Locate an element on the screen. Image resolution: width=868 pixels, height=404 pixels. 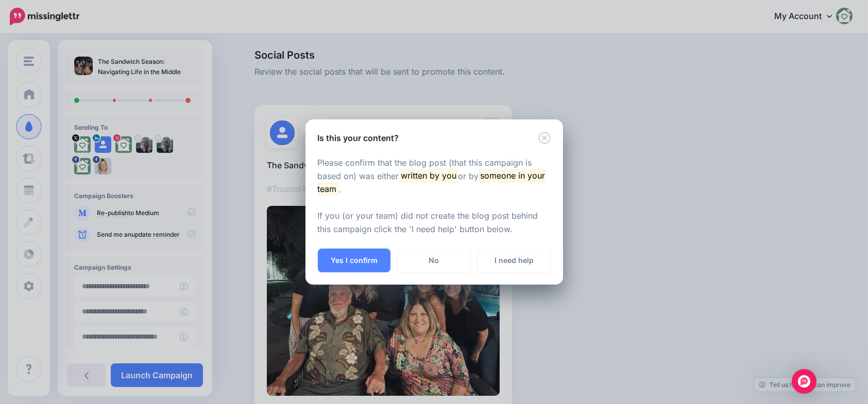
a: I need help is located at coordinates (514, 260).